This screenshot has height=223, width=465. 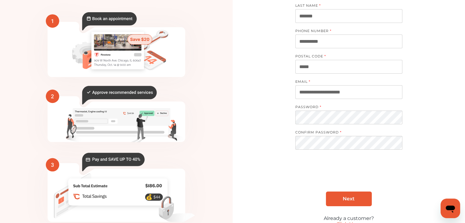 What do you see at coordinates (346, 108) in the screenshot?
I see `label: PASSWORD` at bounding box center [346, 108].